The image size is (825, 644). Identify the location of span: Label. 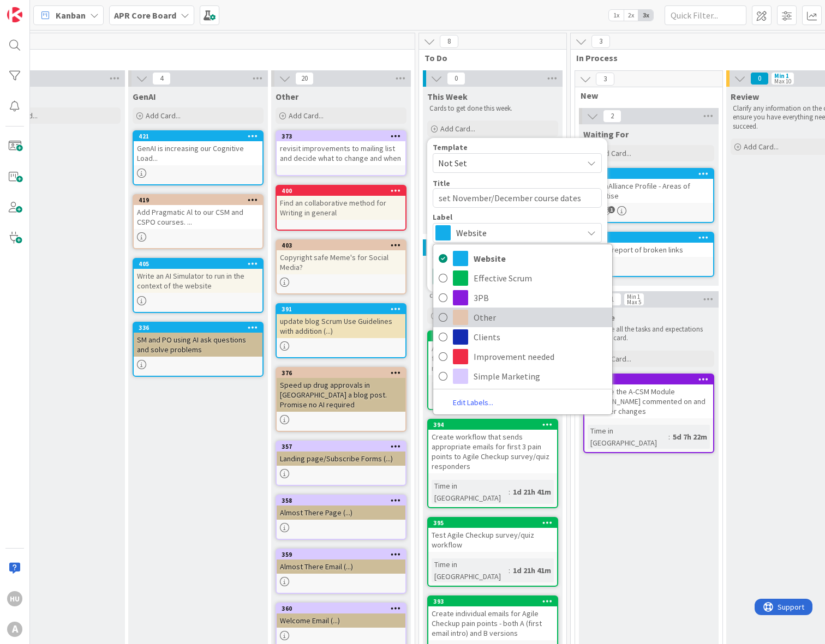
(443, 217).